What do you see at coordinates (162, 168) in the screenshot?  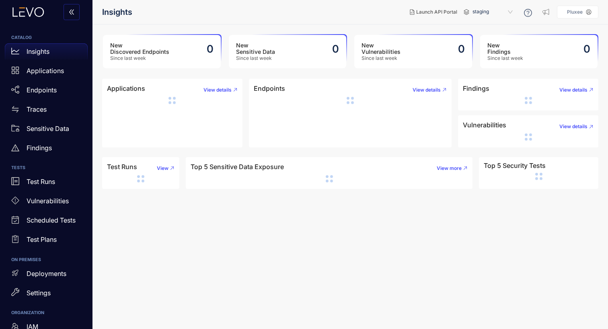 I see `span: View` at bounding box center [162, 168].